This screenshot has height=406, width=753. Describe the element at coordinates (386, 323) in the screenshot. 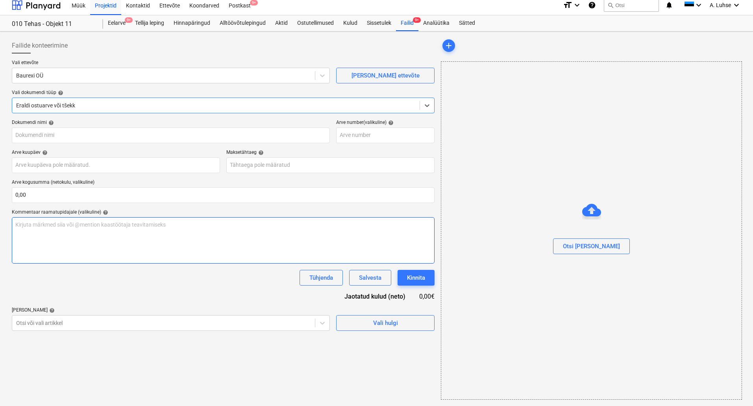

I see `div: Vali hulgi` at that location.